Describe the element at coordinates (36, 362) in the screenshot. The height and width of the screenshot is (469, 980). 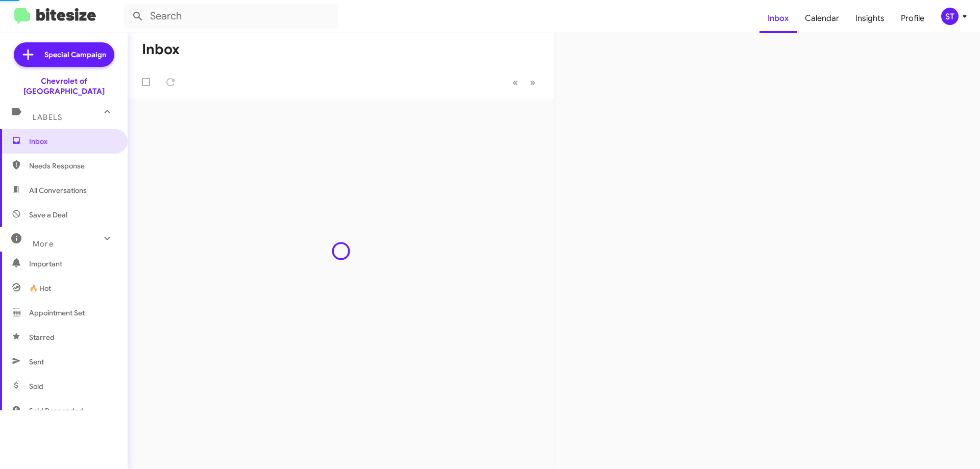
I see `span: Sent` at that location.